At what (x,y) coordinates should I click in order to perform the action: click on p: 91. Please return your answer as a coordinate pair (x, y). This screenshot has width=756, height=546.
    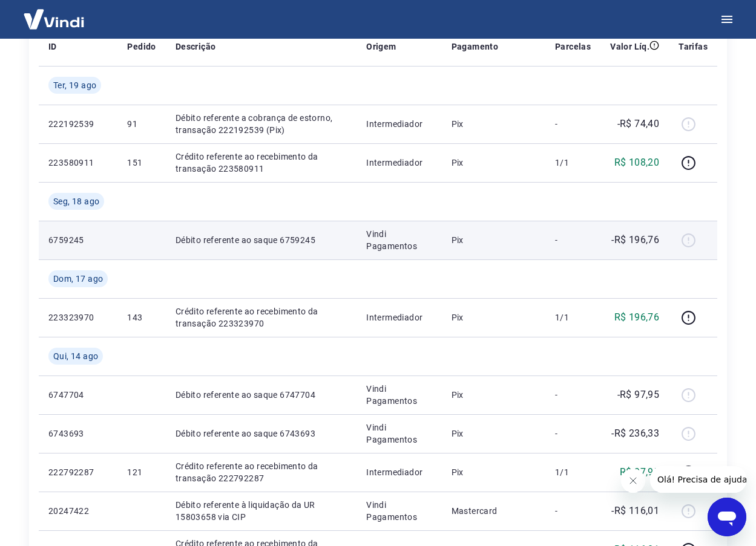
    Looking at the image, I should click on (141, 124).